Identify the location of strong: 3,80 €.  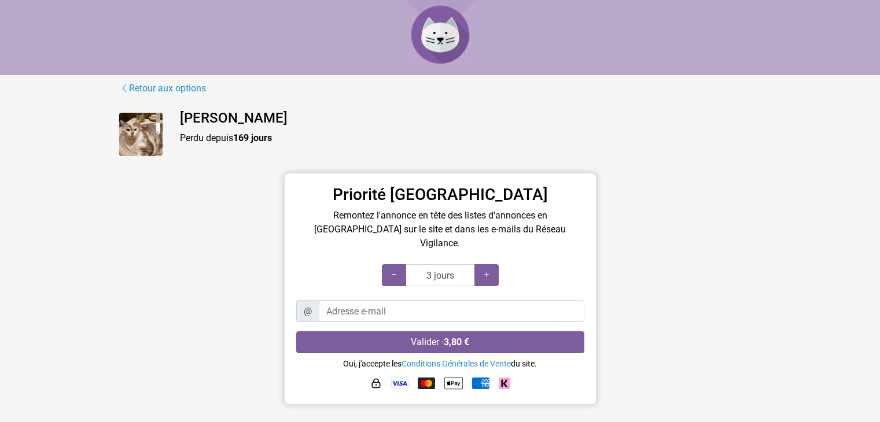
(456, 342).